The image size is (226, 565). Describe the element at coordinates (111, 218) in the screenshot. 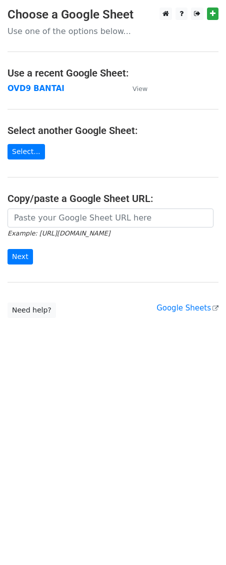

I see `input: Paste your Google Sheet URL here` at that location.